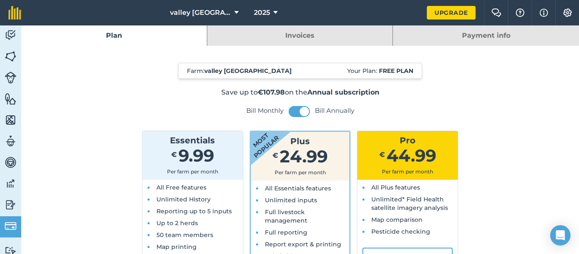 Image resolution: width=579 pixels, height=254 pixels. What do you see at coordinates (176, 247) in the screenshot?
I see `span: Map printing` at bounding box center [176, 247].